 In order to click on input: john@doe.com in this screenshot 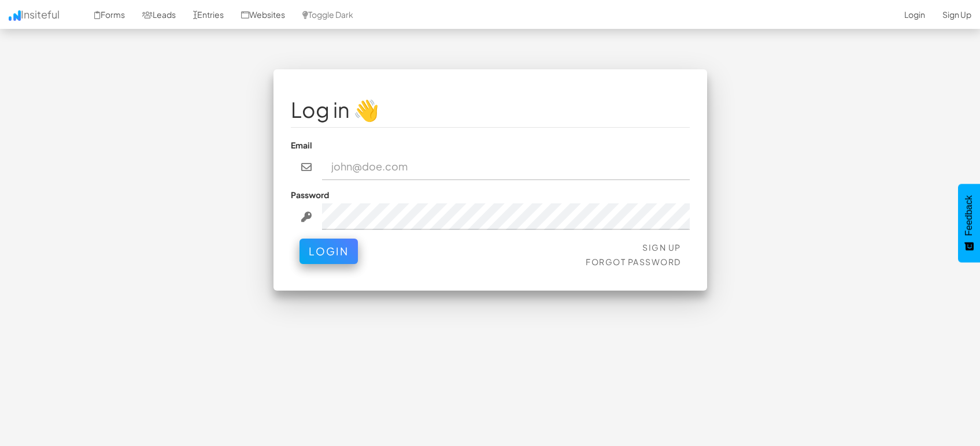, I will do `click(506, 167)`.